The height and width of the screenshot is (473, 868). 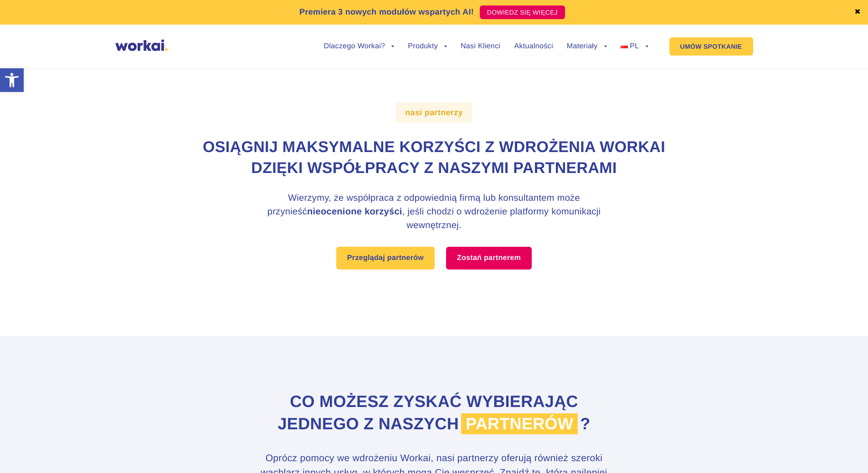 What do you see at coordinates (434, 113) in the screenshot?
I see `label: nasi partnerzy` at bounding box center [434, 113].